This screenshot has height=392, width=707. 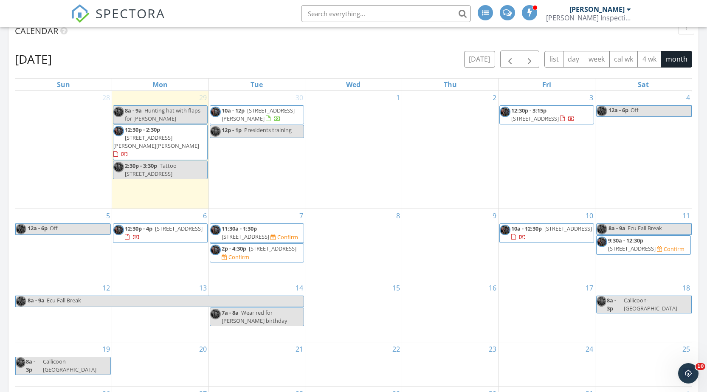 I want to click on button: day, so click(x=574, y=59).